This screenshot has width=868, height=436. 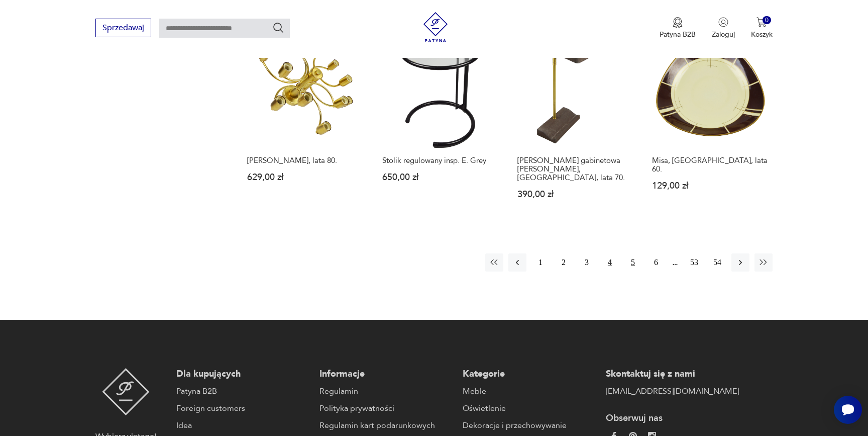 I want to click on a: Ikona medaluPatyna B2B, so click(x=678, y=28).